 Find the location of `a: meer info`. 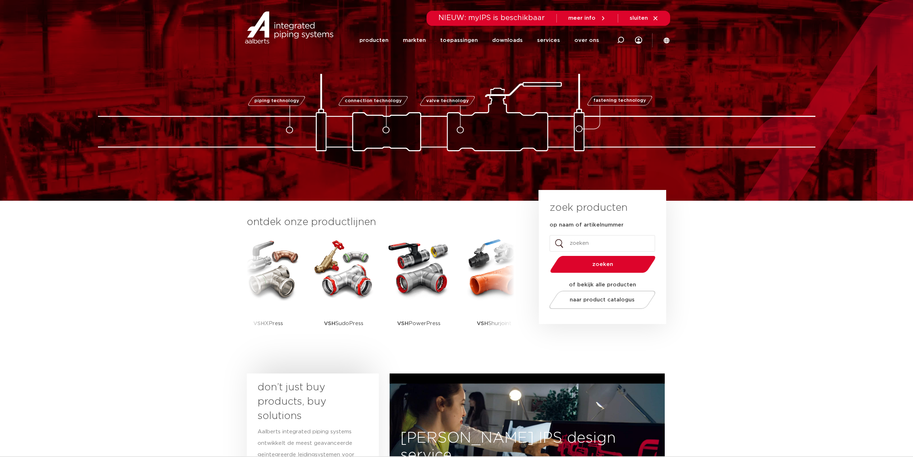

a: meer info is located at coordinates (587, 18).